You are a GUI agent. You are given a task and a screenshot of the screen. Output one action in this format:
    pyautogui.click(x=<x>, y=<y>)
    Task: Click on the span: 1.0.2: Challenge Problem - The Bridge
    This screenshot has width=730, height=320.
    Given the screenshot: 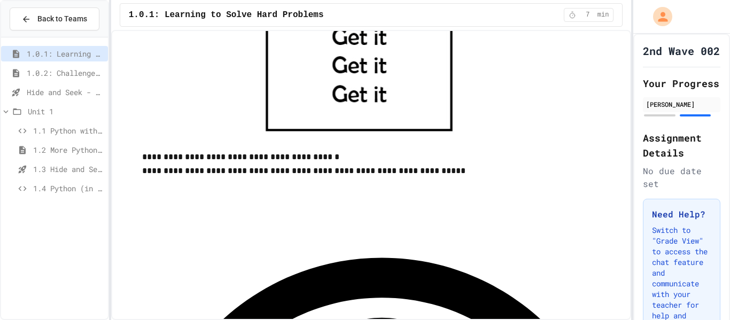 What is the action you would take?
    pyautogui.click(x=65, y=73)
    